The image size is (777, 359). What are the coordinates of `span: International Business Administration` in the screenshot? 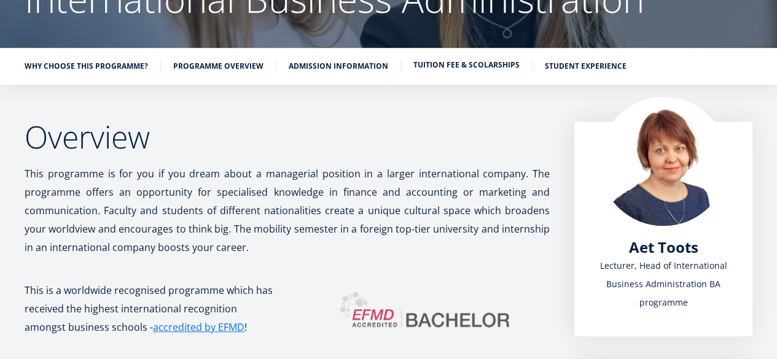 It's located at (83, 192).